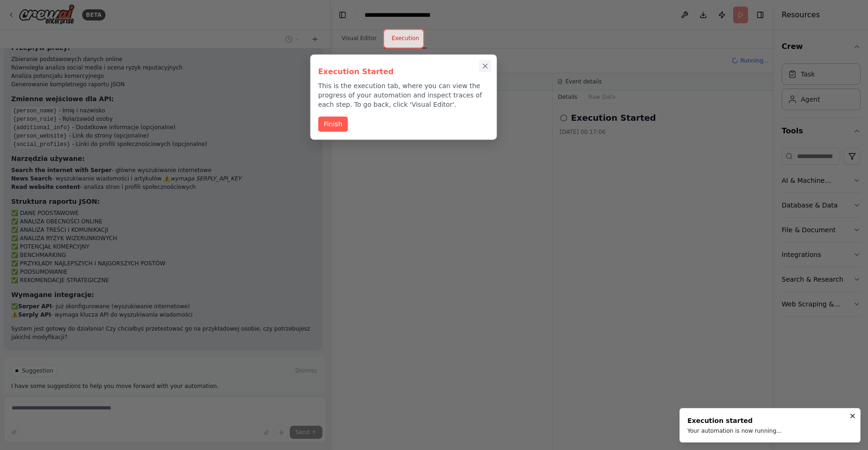  What do you see at coordinates (485, 66) in the screenshot?
I see `button: Close walkthrough` at bounding box center [485, 66].